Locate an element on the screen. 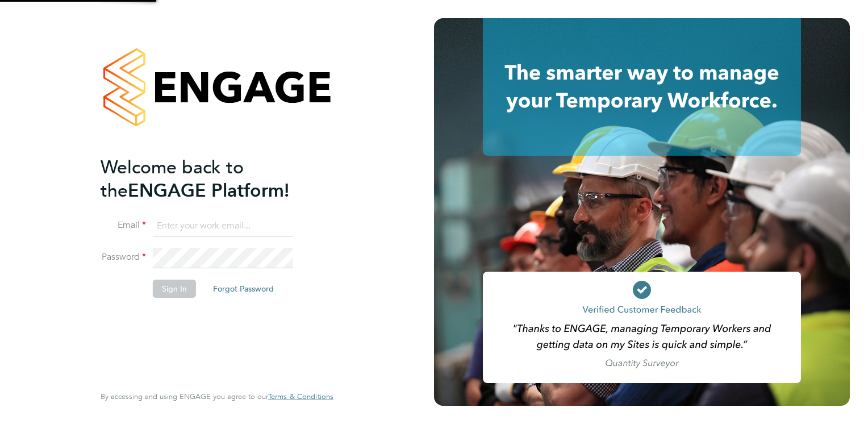  button: Sign In is located at coordinates (174, 289).